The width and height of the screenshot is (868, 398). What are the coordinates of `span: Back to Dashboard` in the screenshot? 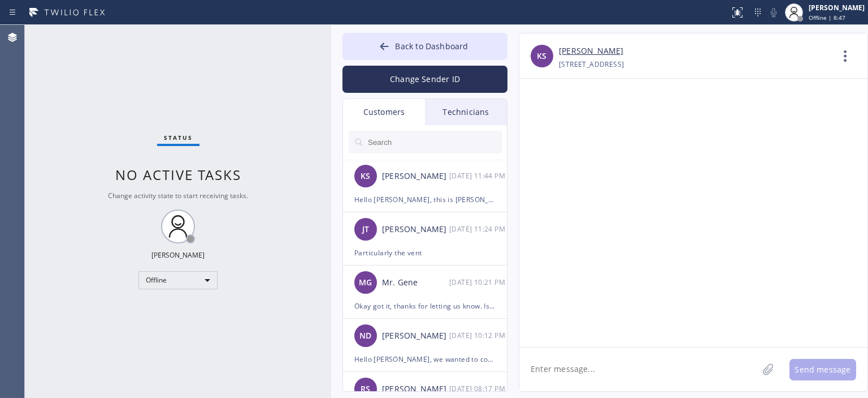 It's located at (431, 46).